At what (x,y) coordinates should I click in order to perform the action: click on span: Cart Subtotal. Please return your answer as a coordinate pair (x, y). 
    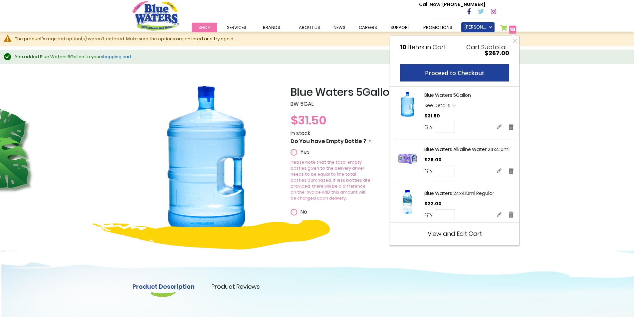
    Looking at the image, I should click on (486, 47).